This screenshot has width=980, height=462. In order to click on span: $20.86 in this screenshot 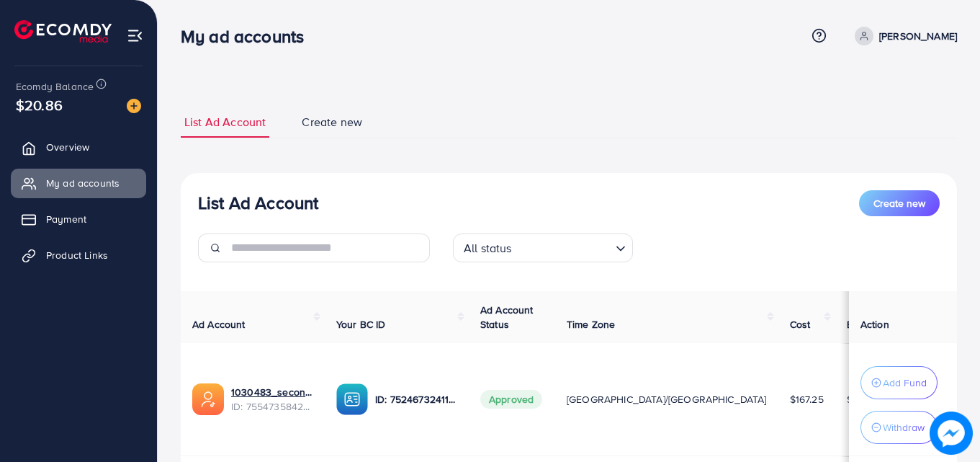, I will do `click(39, 105)`.